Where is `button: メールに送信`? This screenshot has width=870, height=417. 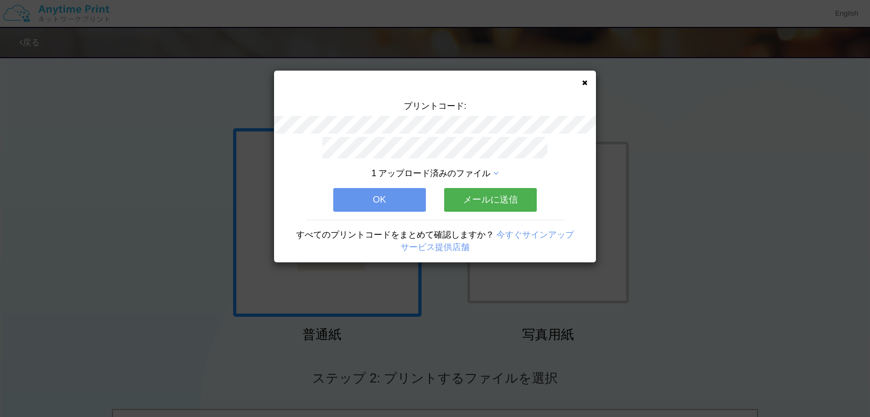 button: メールに送信 is located at coordinates (491, 200).